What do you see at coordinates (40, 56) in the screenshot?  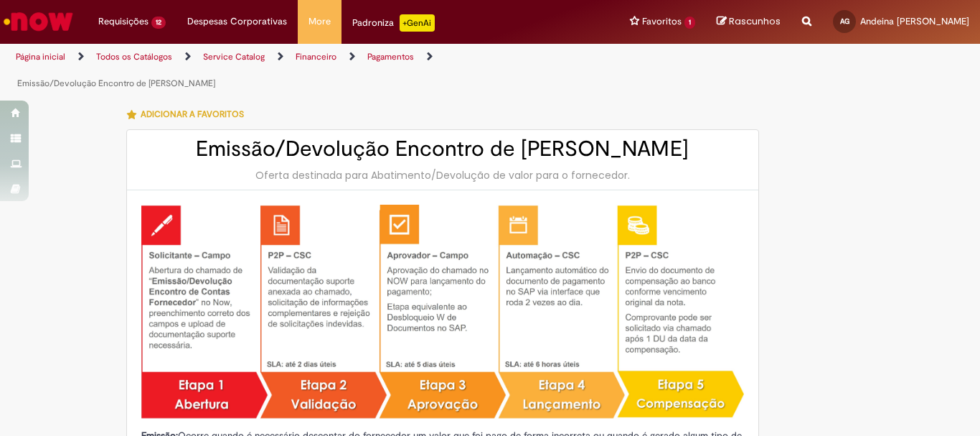 I see `a: Página inicial` at bounding box center [40, 56].